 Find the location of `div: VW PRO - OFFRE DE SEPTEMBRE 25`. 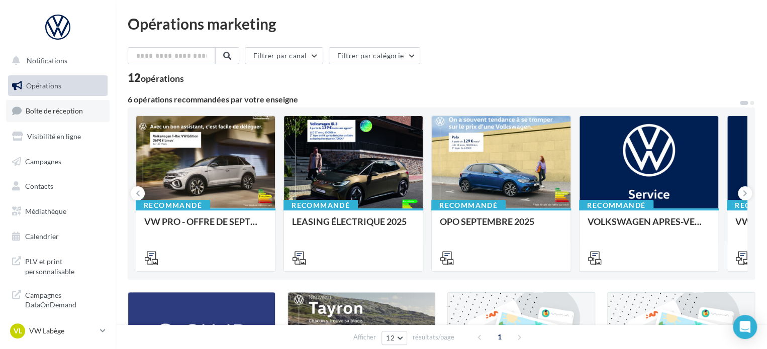

div: VW PRO - OFFRE DE SEPTEMBRE 25 is located at coordinates (205, 227).